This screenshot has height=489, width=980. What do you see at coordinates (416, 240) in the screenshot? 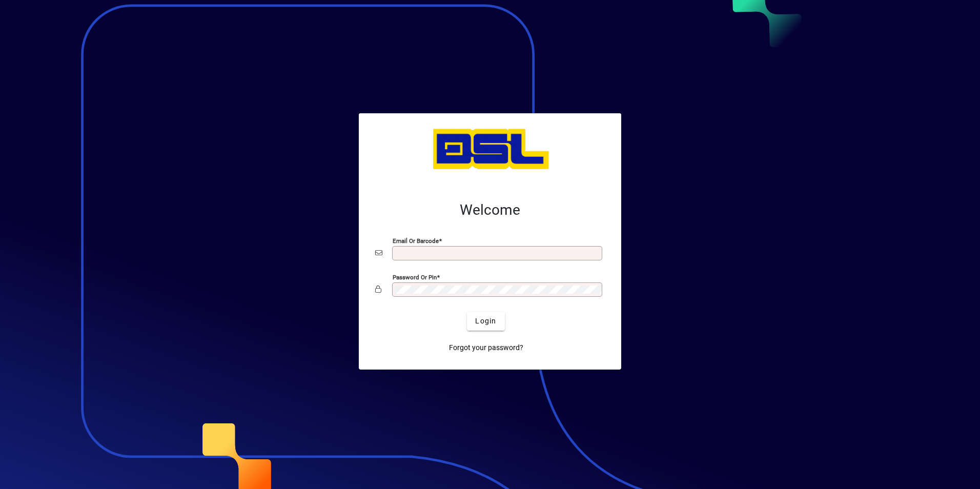
I see `mat-label: Email or Barcode` at bounding box center [416, 240].